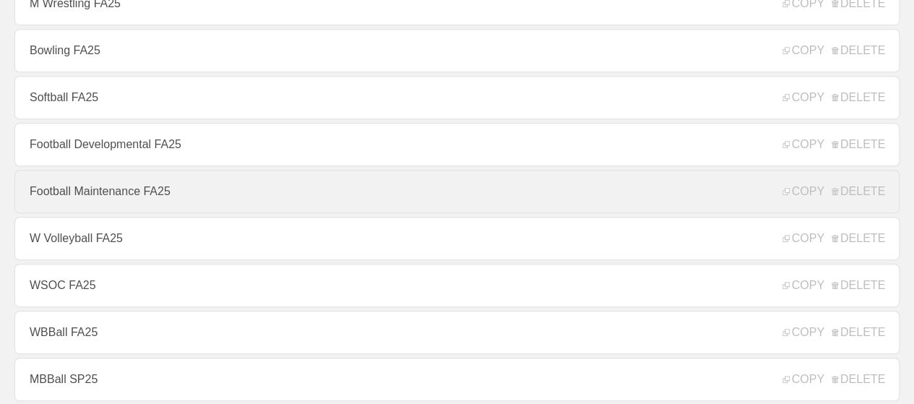 This screenshot has height=404, width=914. I want to click on a: WBBall FA25, so click(456, 332).